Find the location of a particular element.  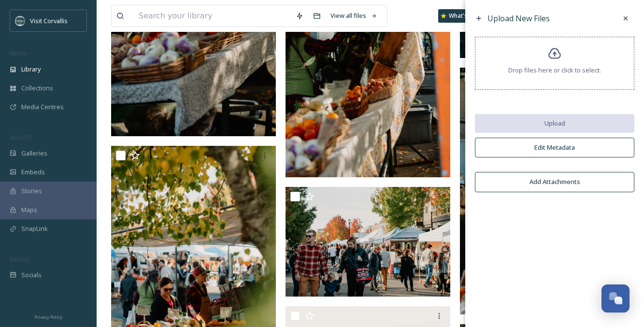

span: Galleries is located at coordinates (34, 153).